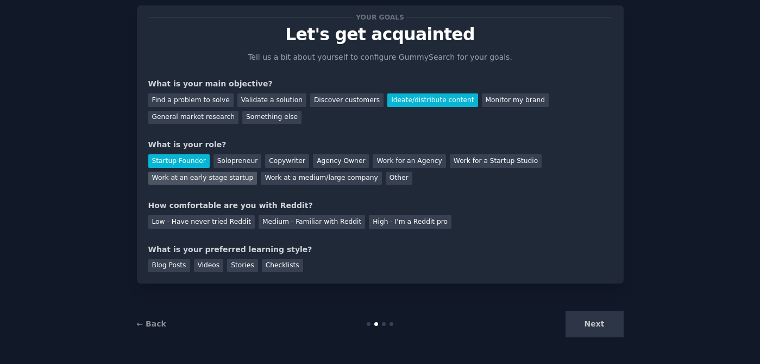  I want to click on div: How comfortable are you with Reddit?, so click(380, 205).